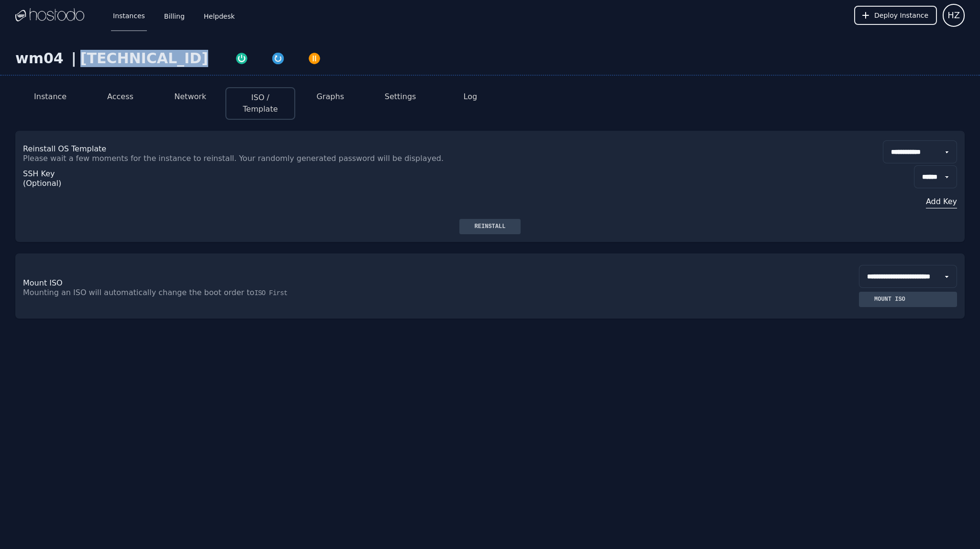 The width and height of the screenshot is (980, 549). What do you see at coordinates (41, 59) in the screenshot?
I see `div: wm04` at bounding box center [41, 59].